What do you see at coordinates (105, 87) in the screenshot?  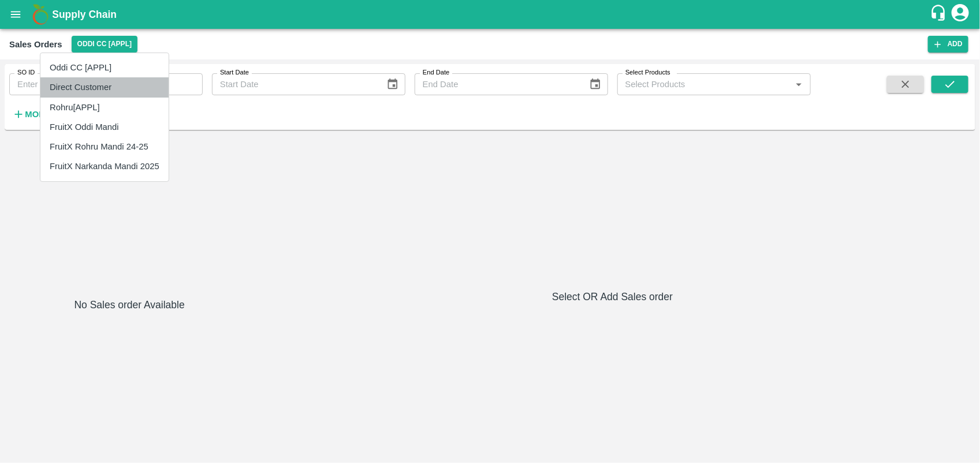 I see `li: Direct Customer` at bounding box center [105, 87].